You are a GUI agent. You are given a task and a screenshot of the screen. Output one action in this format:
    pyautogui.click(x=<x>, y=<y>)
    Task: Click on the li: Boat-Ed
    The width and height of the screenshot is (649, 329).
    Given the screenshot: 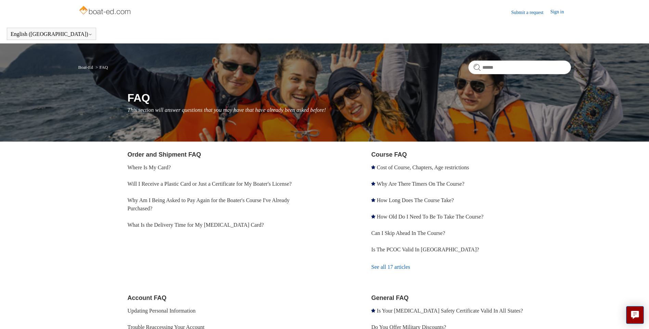 What is the action you would take?
    pyautogui.click(x=86, y=67)
    